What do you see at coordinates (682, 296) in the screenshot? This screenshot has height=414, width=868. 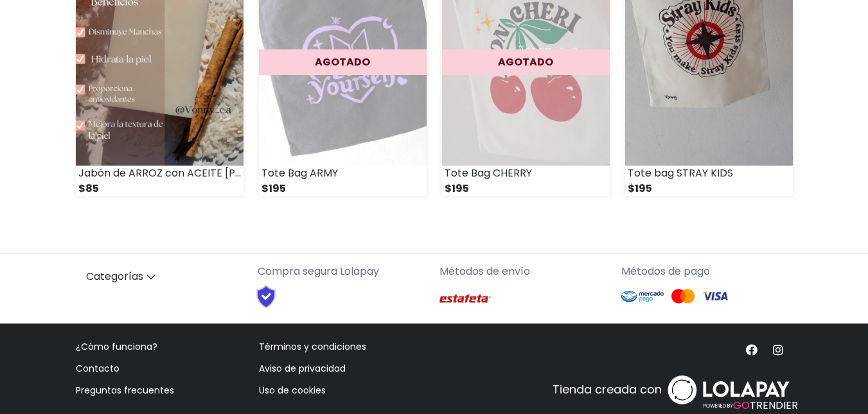 I see `img: Mastercard Logo` at bounding box center [682, 296].